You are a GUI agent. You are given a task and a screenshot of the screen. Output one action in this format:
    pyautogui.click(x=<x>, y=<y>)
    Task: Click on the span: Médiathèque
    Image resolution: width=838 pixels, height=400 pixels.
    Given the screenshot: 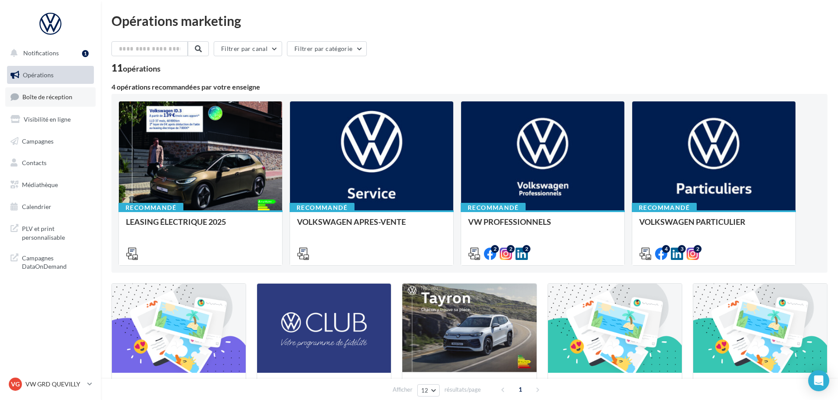 What is the action you would take?
    pyautogui.click(x=40, y=184)
    